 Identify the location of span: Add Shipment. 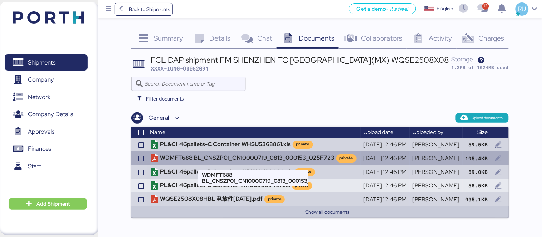
(53, 204).